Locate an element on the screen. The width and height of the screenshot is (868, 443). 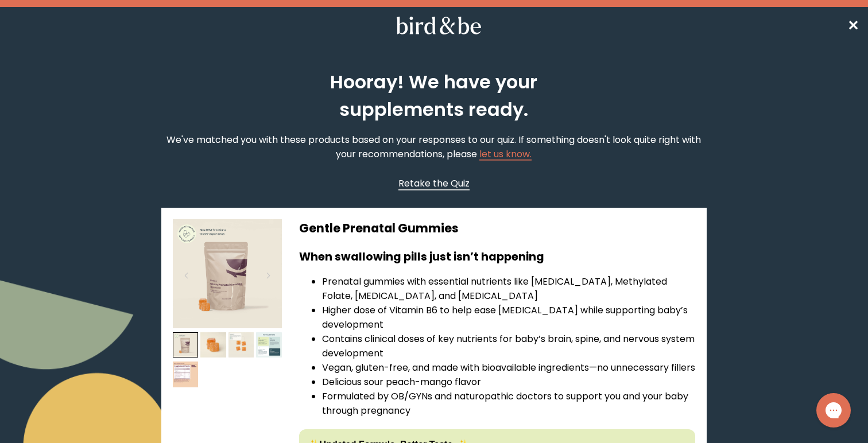
span: Retake the Quiz is located at coordinates (434, 183).